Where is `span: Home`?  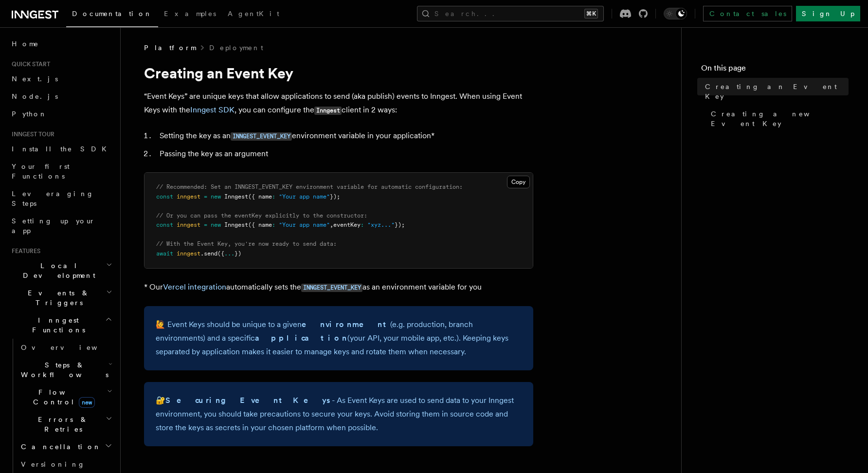 span: Home is located at coordinates (25, 44).